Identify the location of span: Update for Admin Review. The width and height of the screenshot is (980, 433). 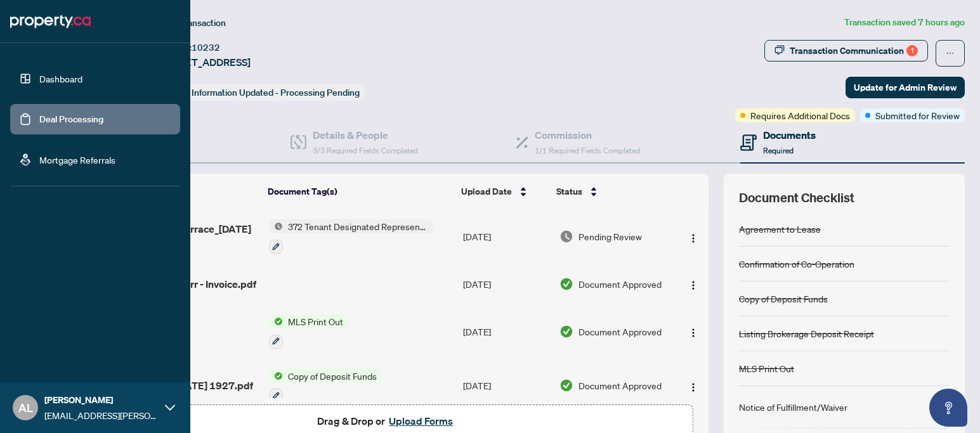
(905, 87).